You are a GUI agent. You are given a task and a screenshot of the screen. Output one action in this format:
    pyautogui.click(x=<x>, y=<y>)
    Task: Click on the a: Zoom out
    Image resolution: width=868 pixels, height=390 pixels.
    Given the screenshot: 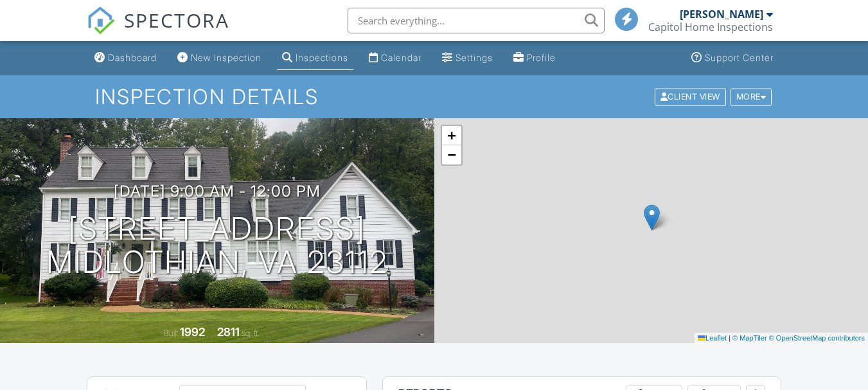 What is the action you would take?
    pyautogui.click(x=452, y=155)
    